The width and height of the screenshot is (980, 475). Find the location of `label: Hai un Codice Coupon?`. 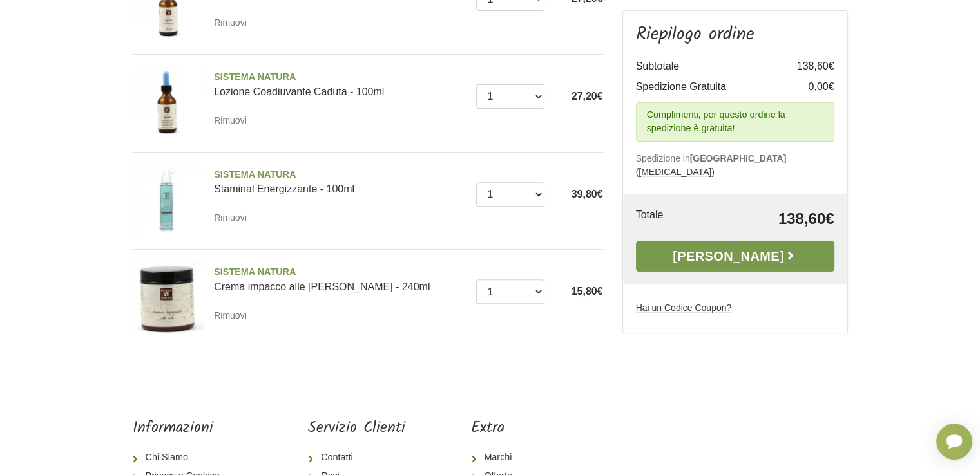

label: Hai un Codice Coupon? is located at coordinates (684, 308).